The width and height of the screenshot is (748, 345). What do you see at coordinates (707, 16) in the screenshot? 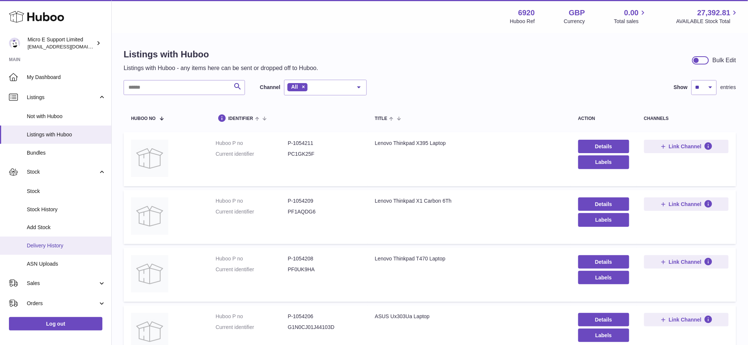
I see `a: 27,392.81 AVAILABLE Stock Total` at bounding box center [707, 16].